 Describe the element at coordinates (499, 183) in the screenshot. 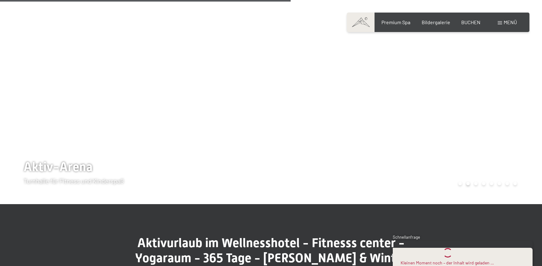

I see `div: Carousel Page 6` at that location.